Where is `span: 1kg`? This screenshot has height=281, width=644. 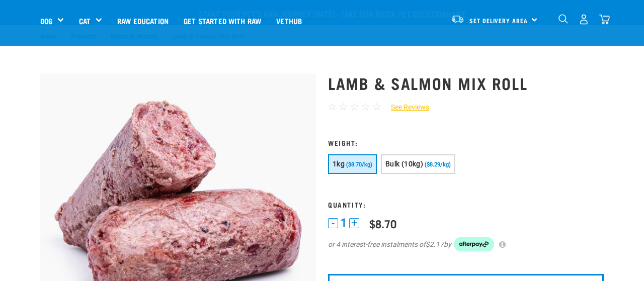
span: 1kg is located at coordinates (339, 164).